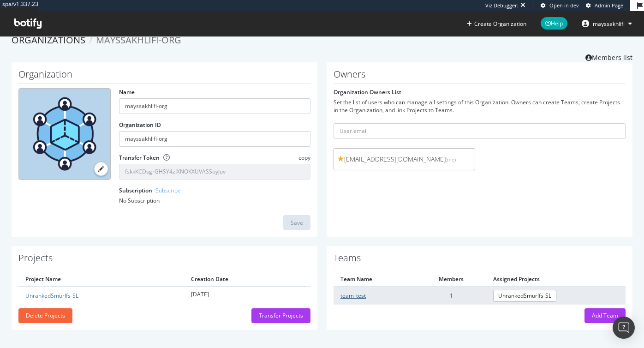 The image size is (644, 348). I want to click on span: mayssakhlifi, so click(609, 23).